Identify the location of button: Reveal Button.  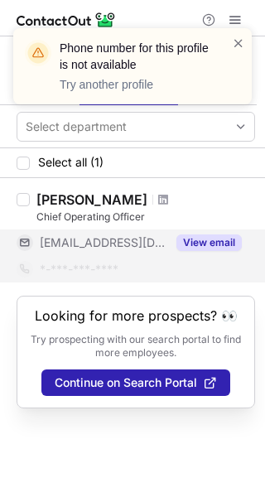
(209, 243).